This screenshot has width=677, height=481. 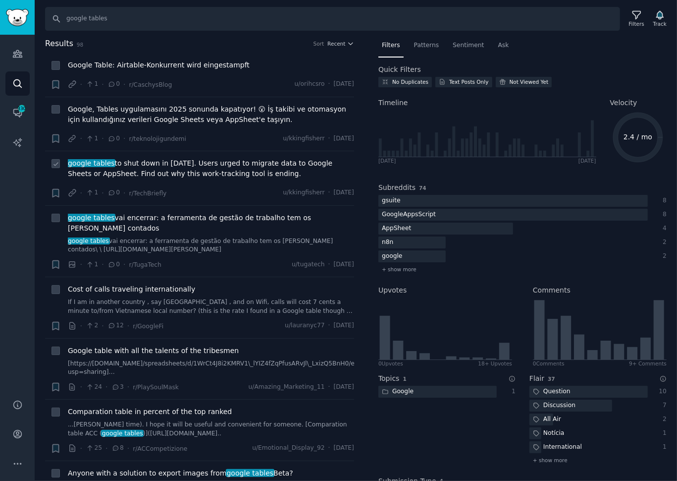 I want to click on div: 10, so click(x=663, y=391).